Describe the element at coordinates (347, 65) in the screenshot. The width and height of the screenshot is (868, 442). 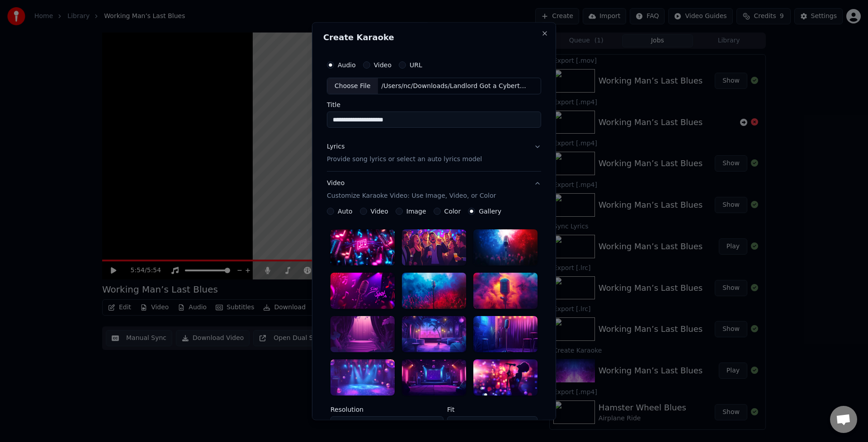
I see `label: Audio` at that location.